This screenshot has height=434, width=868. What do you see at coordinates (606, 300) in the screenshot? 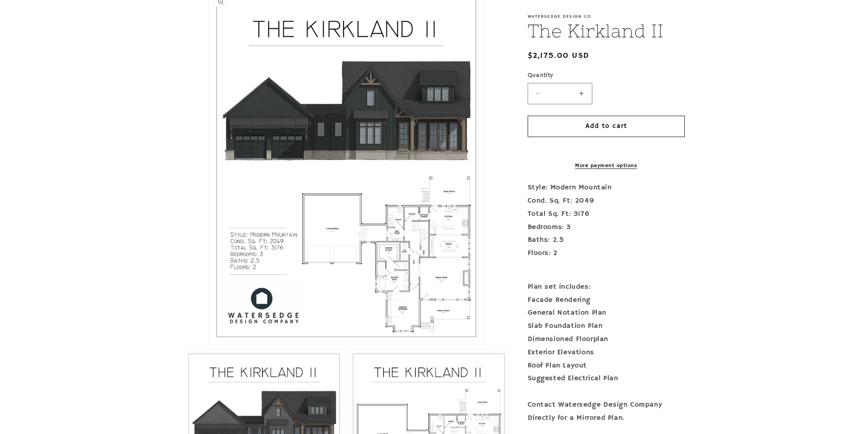
I see `div: Facade Rendering` at bounding box center [606, 300].